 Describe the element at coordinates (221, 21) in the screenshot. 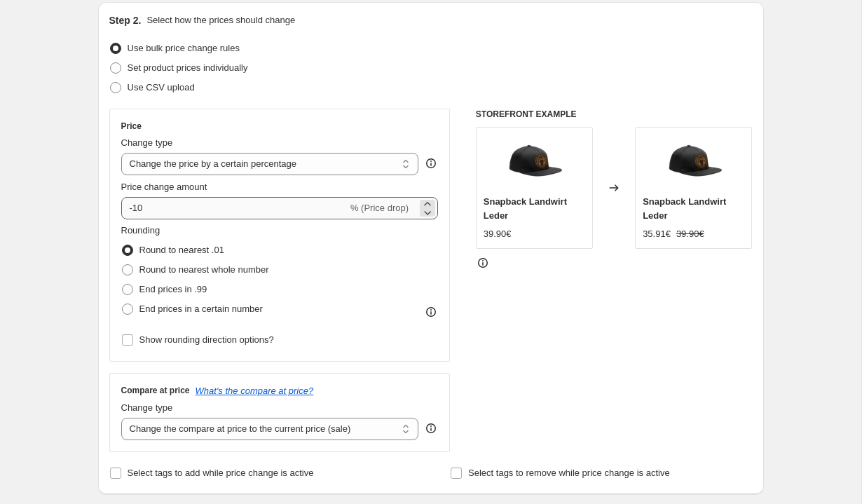

I see `p: Select how the prices should change` at that location.